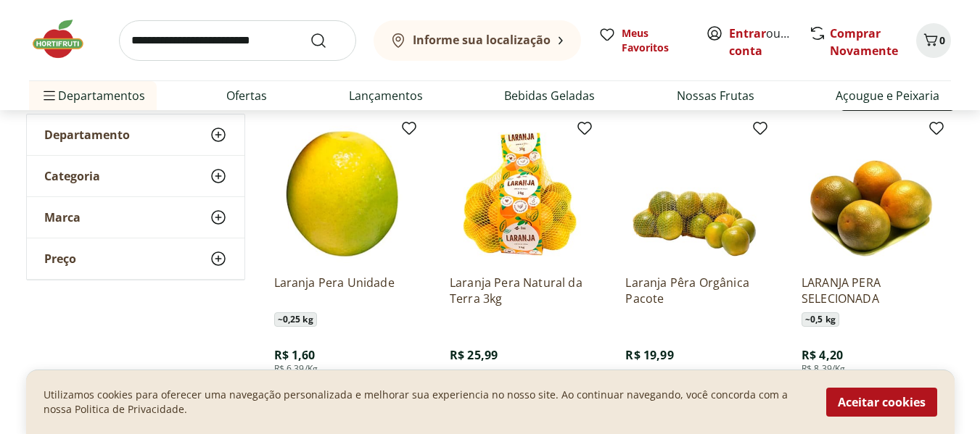 The width and height of the screenshot is (980, 434). What do you see at coordinates (237, 40) in the screenshot?
I see `input: search` at bounding box center [237, 40].